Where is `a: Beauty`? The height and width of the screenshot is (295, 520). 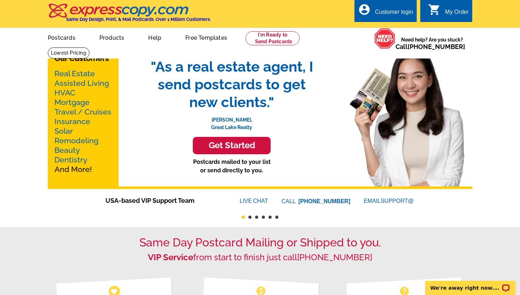 a: Beauty is located at coordinates (67, 150).